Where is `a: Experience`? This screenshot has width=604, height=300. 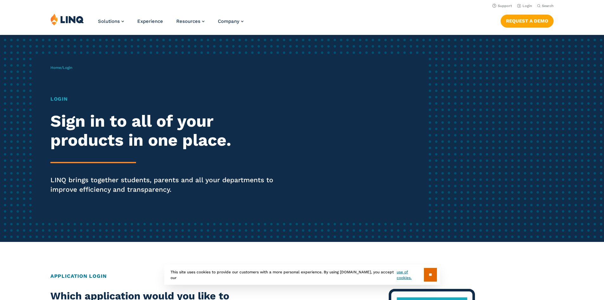
a: Experience is located at coordinates (150, 21).